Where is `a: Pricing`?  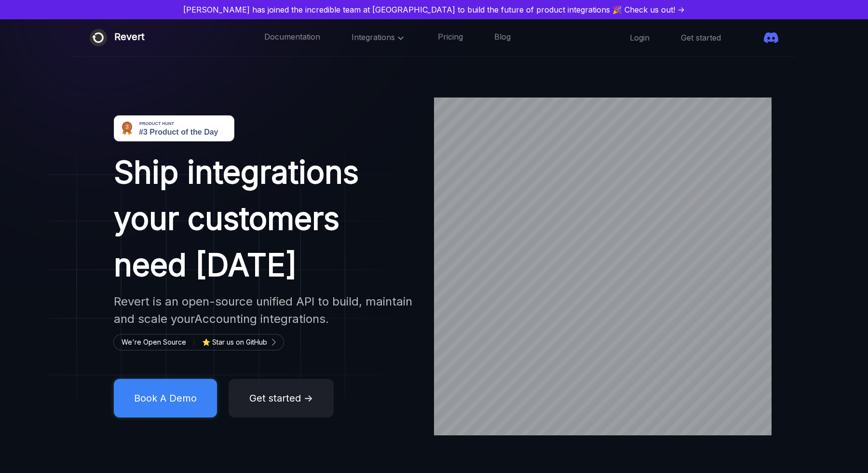 a: Pricing is located at coordinates (450, 37).